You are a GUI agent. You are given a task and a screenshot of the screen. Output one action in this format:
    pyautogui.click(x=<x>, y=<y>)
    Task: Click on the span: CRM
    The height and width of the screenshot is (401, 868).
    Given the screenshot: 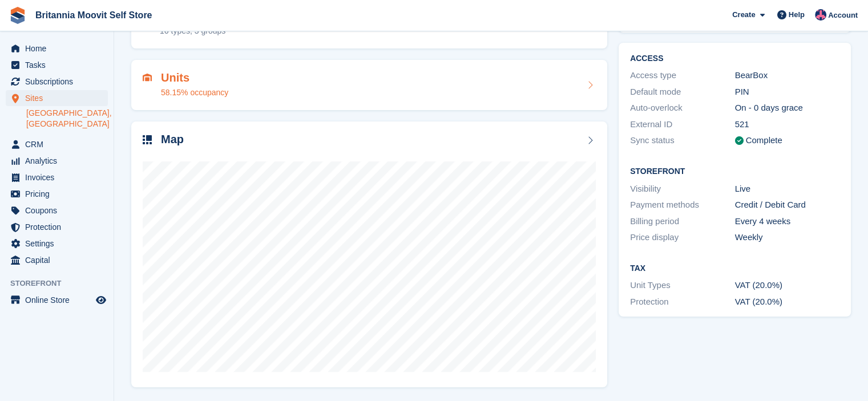 What is the action you would take?
    pyautogui.click(x=59, y=144)
    